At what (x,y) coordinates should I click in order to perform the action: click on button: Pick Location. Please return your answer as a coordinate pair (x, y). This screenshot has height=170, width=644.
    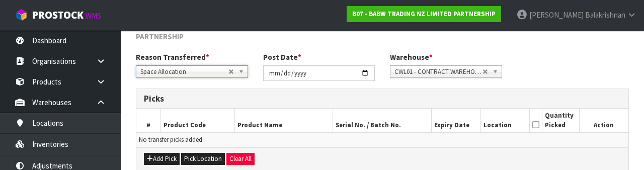
    Looking at the image, I should click on (203, 159).